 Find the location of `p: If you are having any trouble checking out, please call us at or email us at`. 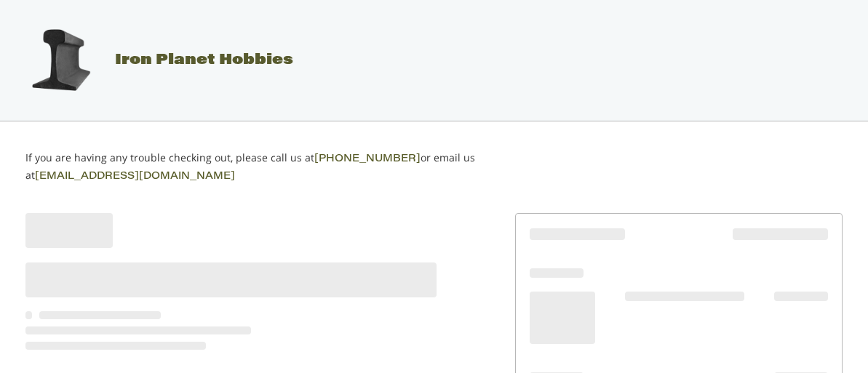

p: If you are having any trouble checking out, please call us at or email us at is located at coordinates (259, 168).